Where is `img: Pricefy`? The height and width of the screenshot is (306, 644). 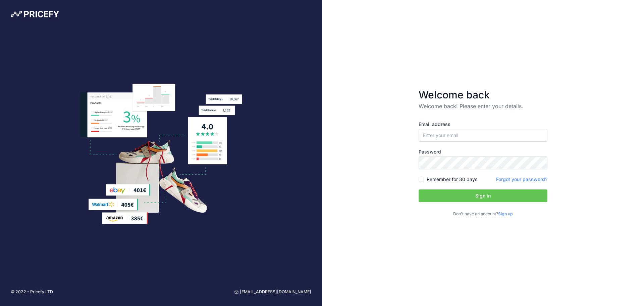
img: Pricefy is located at coordinates (35, 14).